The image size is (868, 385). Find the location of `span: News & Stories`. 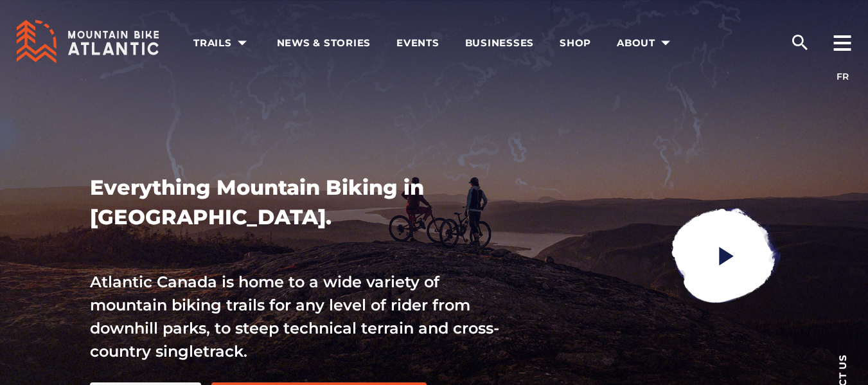

span: News & Stories is located at coordinates (324, 43).